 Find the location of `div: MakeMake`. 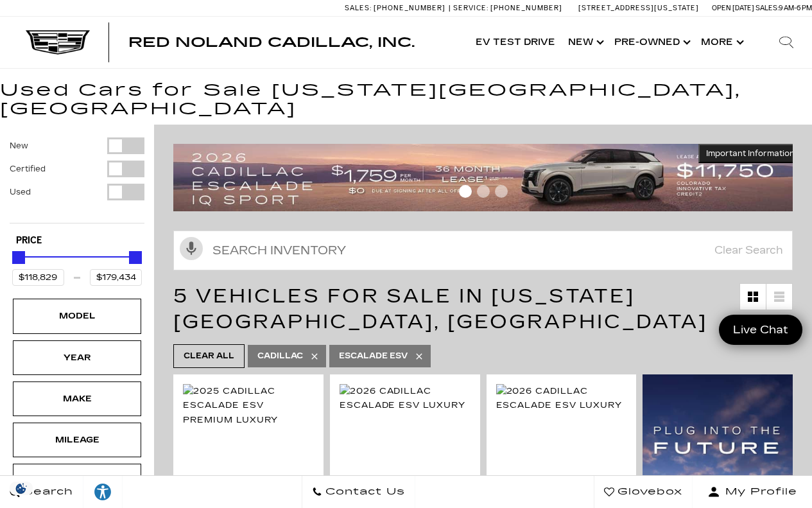

div: MakeMake is located at coordinates (77, 399).